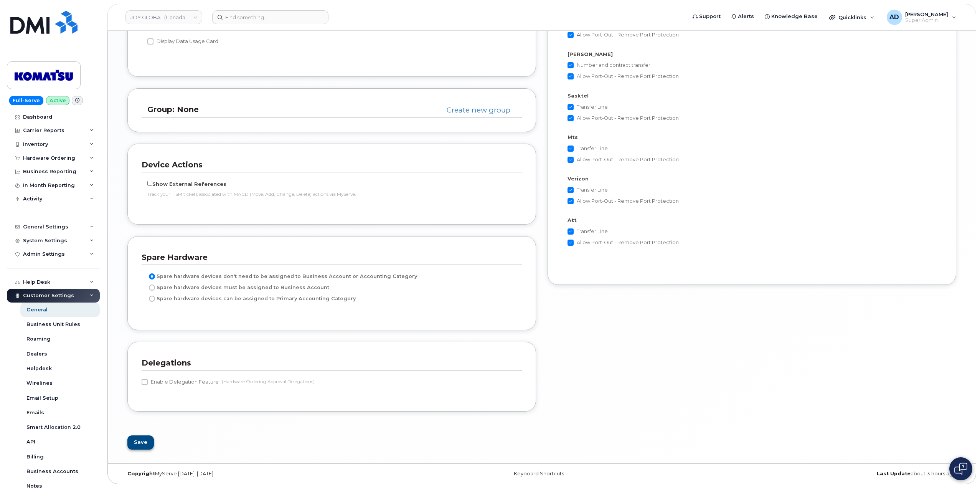  Describe the element at coordinates (479, 110) in the screenshot. I see `a: Create new group` at that location.